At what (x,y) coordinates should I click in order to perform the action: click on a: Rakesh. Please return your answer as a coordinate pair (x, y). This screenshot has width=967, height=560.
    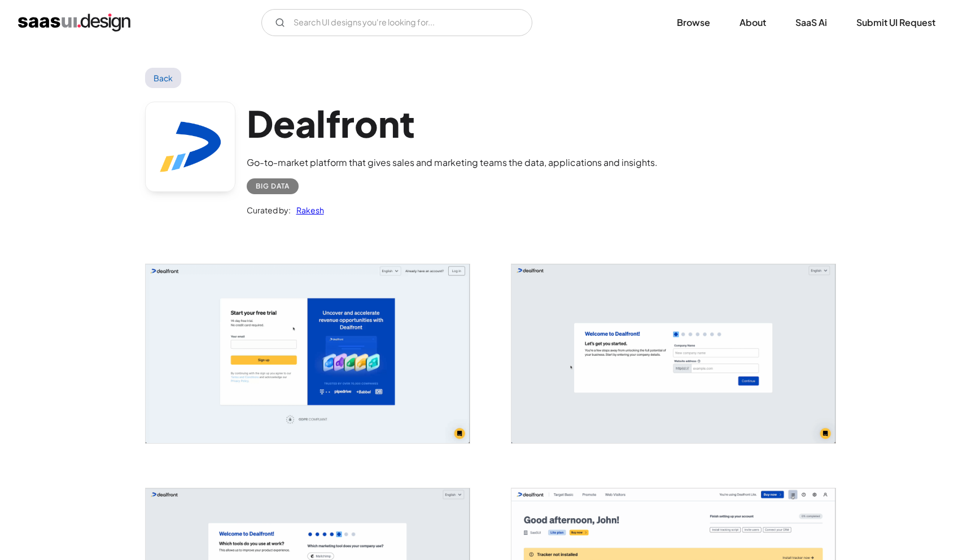
    Looking at the image, I should click on (307, 210).